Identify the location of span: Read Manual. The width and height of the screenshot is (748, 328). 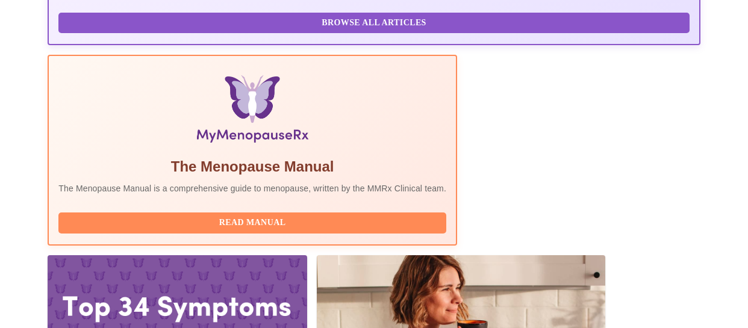
(252, 223).